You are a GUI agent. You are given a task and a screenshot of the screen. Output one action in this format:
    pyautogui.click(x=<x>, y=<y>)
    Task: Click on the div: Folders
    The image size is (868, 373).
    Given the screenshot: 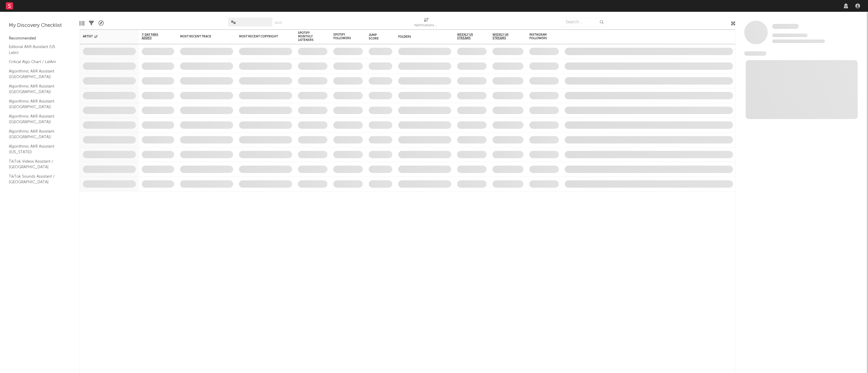 What is the action you would take?
    pyautogui.click(x=420, y=37)
    